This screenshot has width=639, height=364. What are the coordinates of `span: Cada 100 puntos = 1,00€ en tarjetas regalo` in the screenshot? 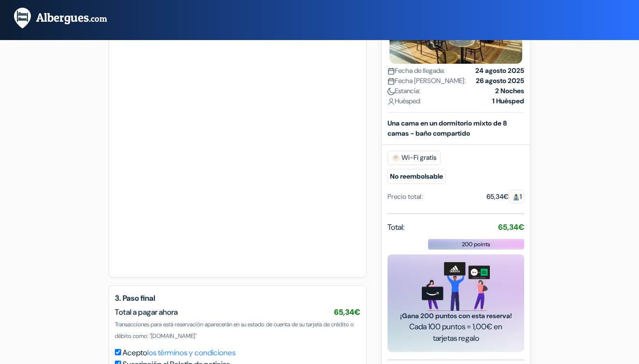 It's located at (456, 333).